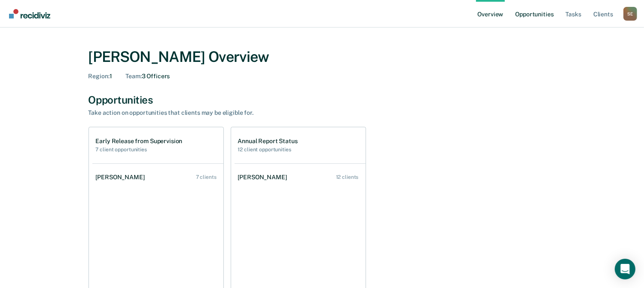  What do you see at coordinates (630, 14) in the screenshot?
I see `button: Profile dropdown button` at bounding box center [630, 14].